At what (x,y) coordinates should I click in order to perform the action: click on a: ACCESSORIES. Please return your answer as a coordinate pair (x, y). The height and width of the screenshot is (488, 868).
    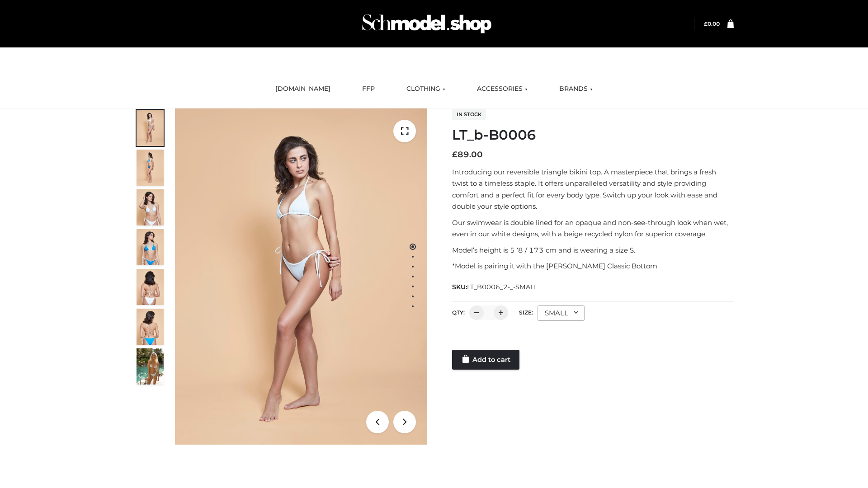
    Looking at the image, I should click on (503, 89).